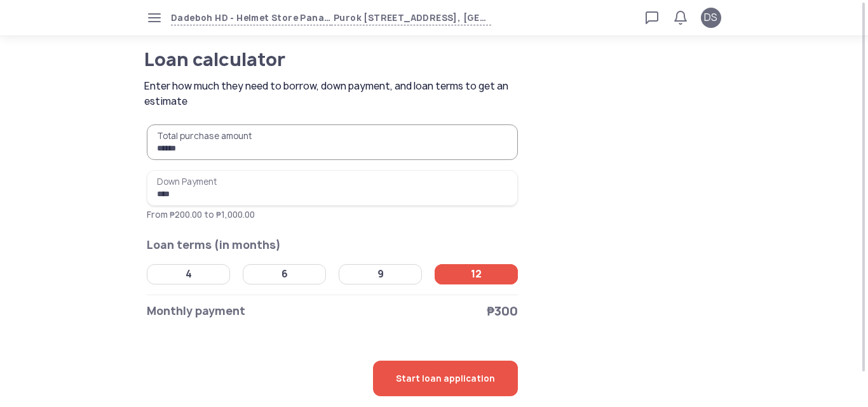 This screenshot has height=407, width=868. Describe the element at coordinates (711, 18) in the screenshot. I see `button: DS` at that location.